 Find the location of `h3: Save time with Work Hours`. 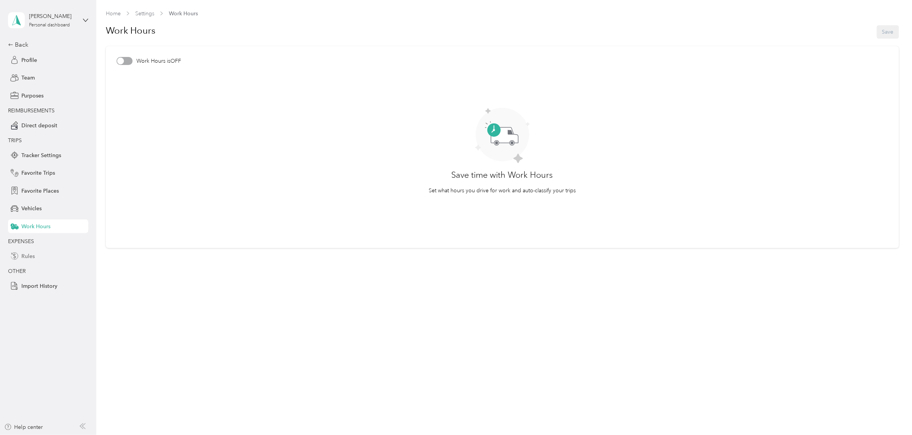

h3: Save time with Work Hours is located at coordinates (502, 175).